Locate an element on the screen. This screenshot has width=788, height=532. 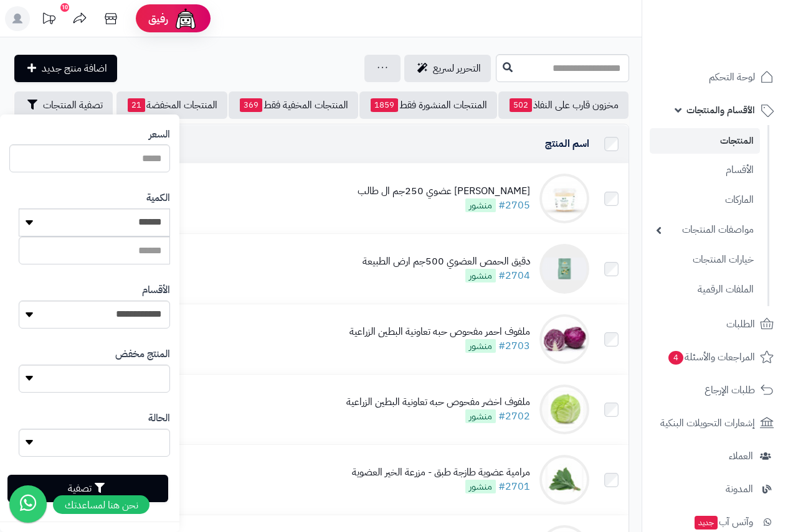
a: المنتجات المنشورة فقط1859 is located at coordinates (427, 105).